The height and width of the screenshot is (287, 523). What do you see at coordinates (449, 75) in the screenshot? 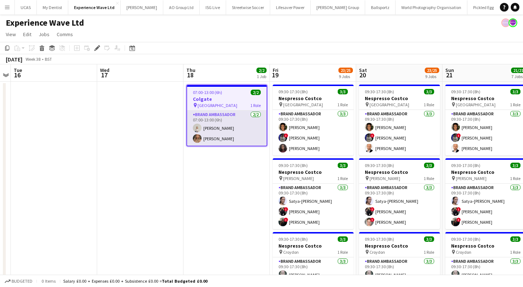
I see `span: 21` at bounding box center [449, 75].